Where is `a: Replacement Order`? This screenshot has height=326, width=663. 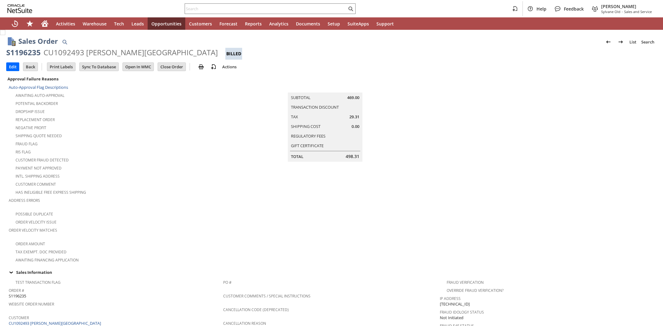
a: Replacement Order is located at coordinates (35, 120).